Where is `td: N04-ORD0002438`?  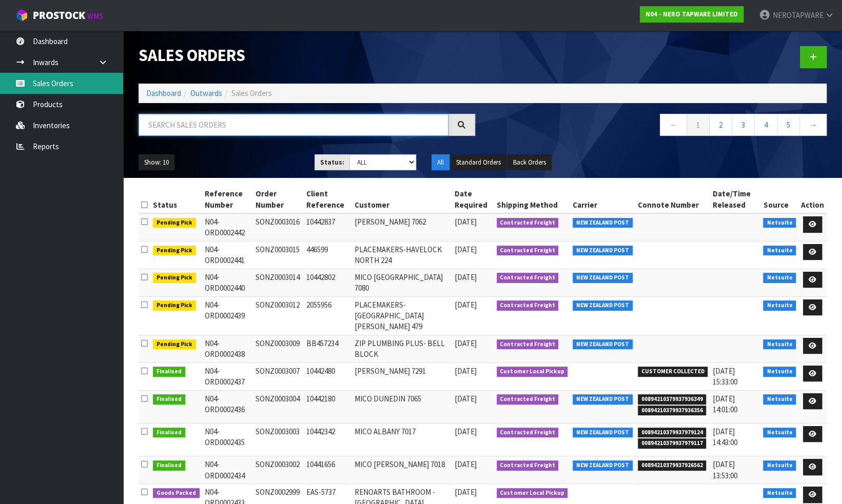
td: N04-ORD0002438 is located at coordinates (228, 349).